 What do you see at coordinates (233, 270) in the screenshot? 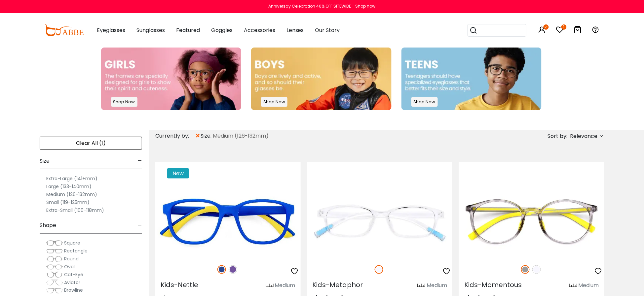
I see `img: Purple` at bounding box center [233, 270].